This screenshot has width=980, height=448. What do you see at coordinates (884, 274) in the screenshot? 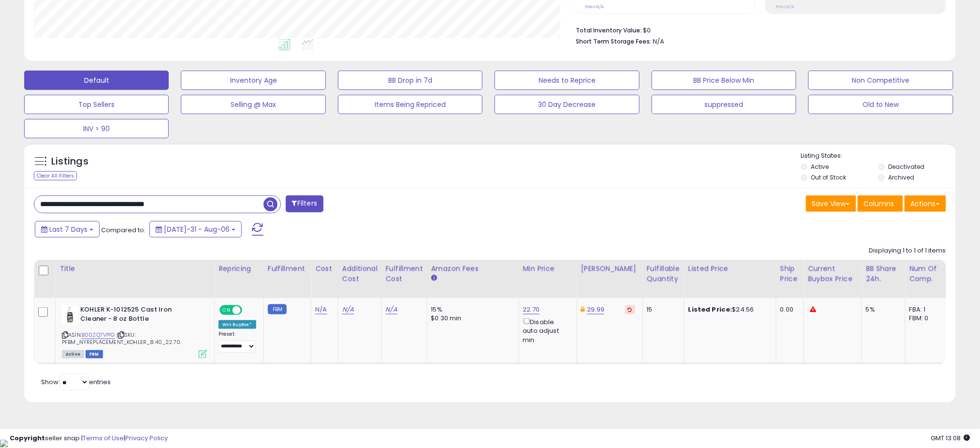
I see `div: BB Share 24h.` at bounding box center [884, 274].